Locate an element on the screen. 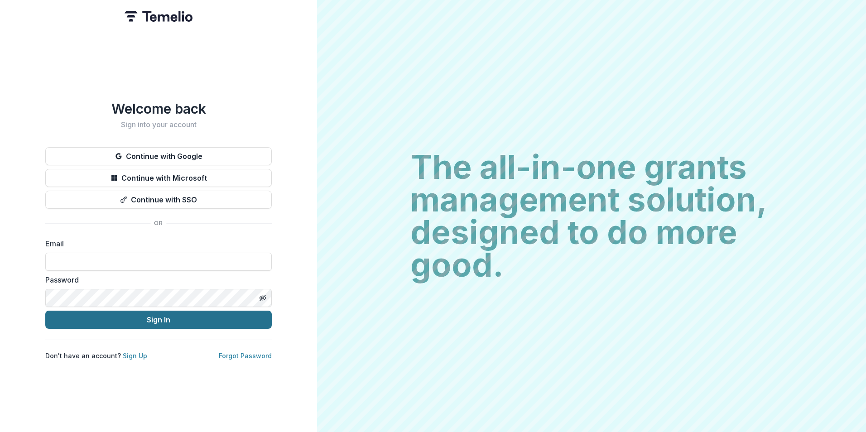 This screenshot has width=866, height=432. p: Don't have an account? is located at coordinates (96, 355).